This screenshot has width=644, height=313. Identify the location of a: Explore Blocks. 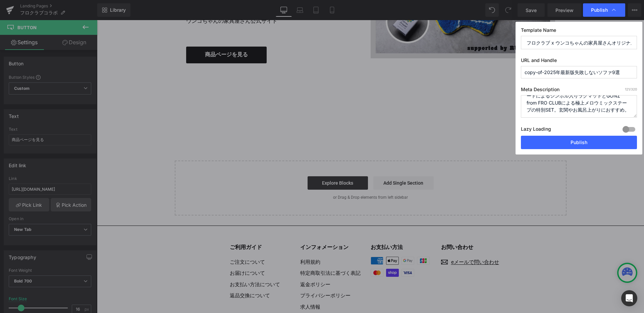
(241, 163).